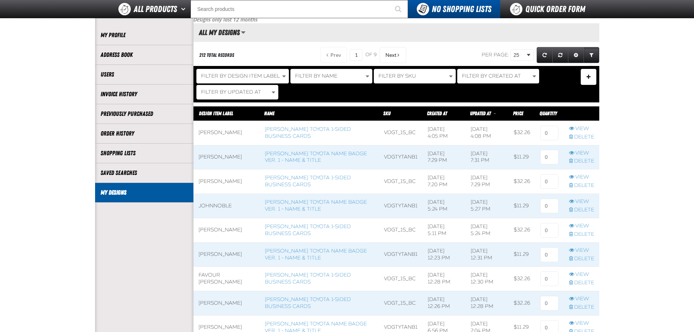 The image size is (694, 332). Describe the element at coordinates (387, 113) in the screenshot. I see `a: SKU` at that location.